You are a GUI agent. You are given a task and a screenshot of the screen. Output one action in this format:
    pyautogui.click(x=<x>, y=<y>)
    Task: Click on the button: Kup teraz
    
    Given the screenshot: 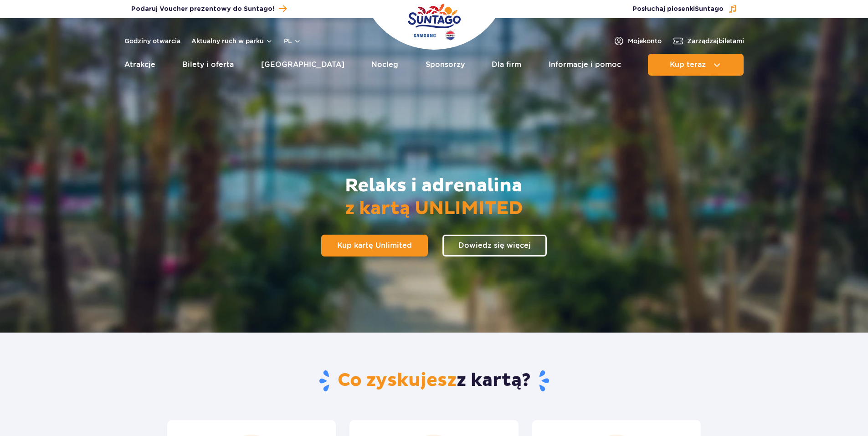 What is the action you would take?
    pyautogui.click(x=696, y=65)
    